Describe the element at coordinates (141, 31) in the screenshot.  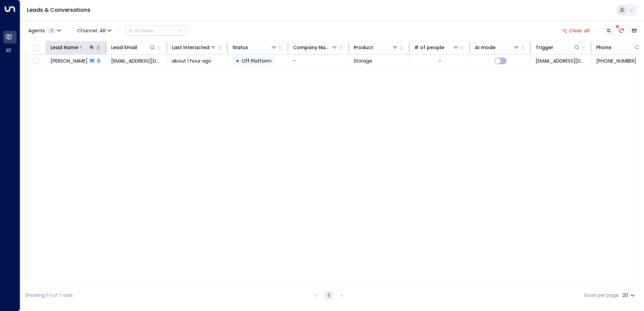
I see `div: Actions` at that location.